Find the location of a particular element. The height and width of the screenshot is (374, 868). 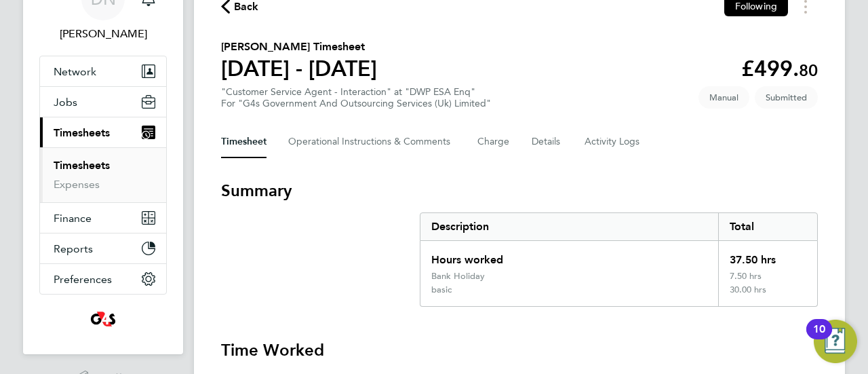

button: Open Resource Center, 10 new notifications is located at coordinates (836, 342).